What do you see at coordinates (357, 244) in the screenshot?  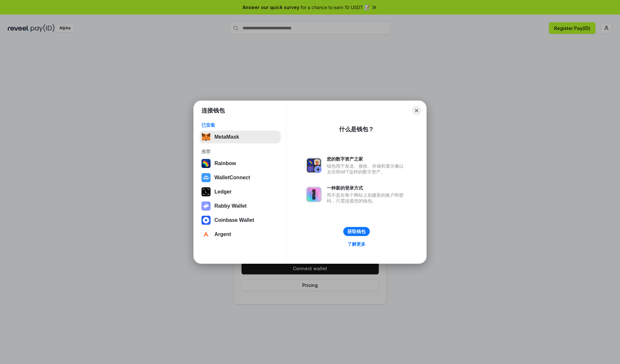 I see `a: 了解更多` at bounding box center [357, 244].